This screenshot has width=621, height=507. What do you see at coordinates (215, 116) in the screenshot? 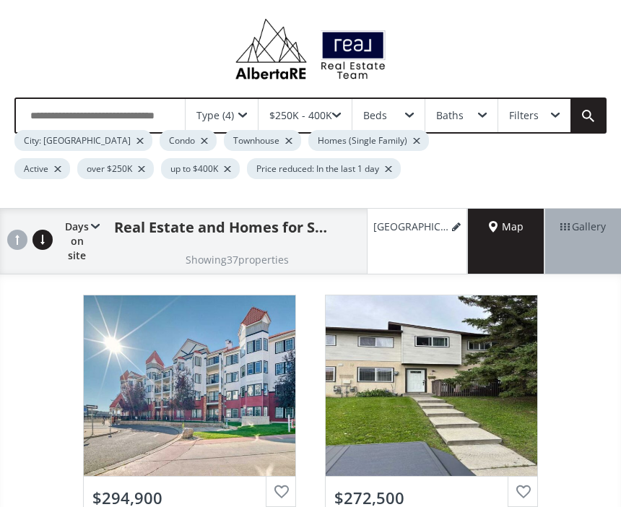
I see `div: Type (4)` at bounding box center [215, 116].